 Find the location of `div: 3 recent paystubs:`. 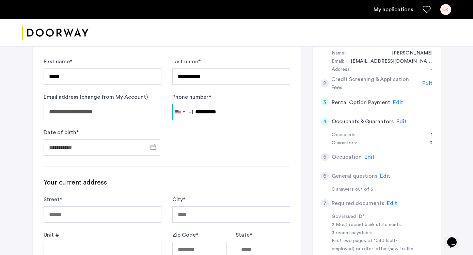

div: 3 recent paystubs: is located at coordinates (375, 233).